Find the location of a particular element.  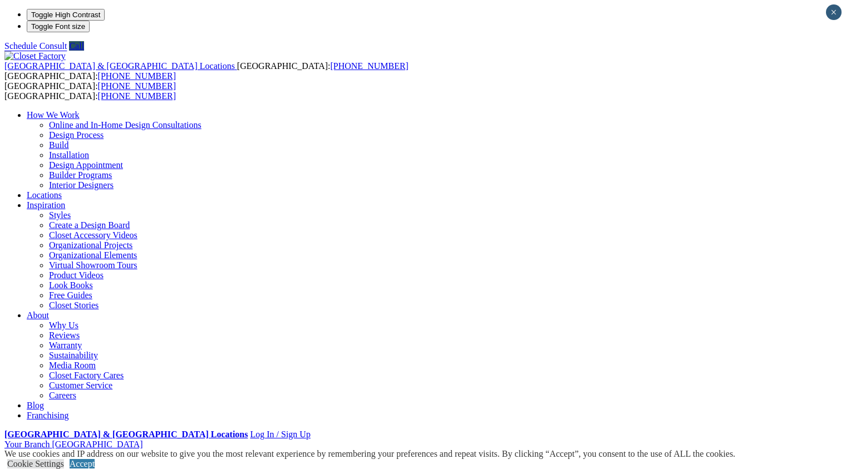

a: Log In / Sign Up is located at coordinates (280, 434).